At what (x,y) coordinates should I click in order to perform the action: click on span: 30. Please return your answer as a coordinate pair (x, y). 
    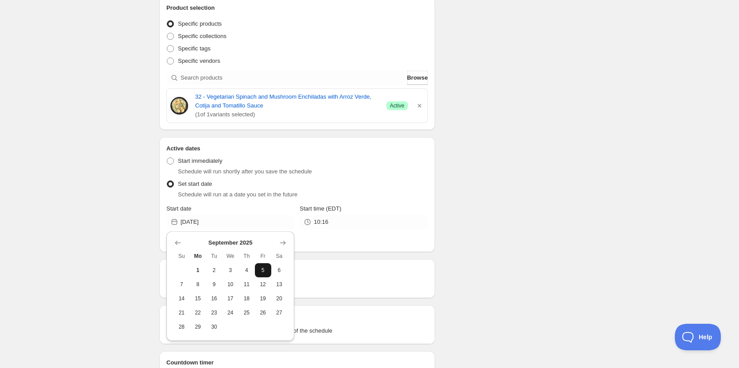
    Looking at the image, I should click on (214, 327).